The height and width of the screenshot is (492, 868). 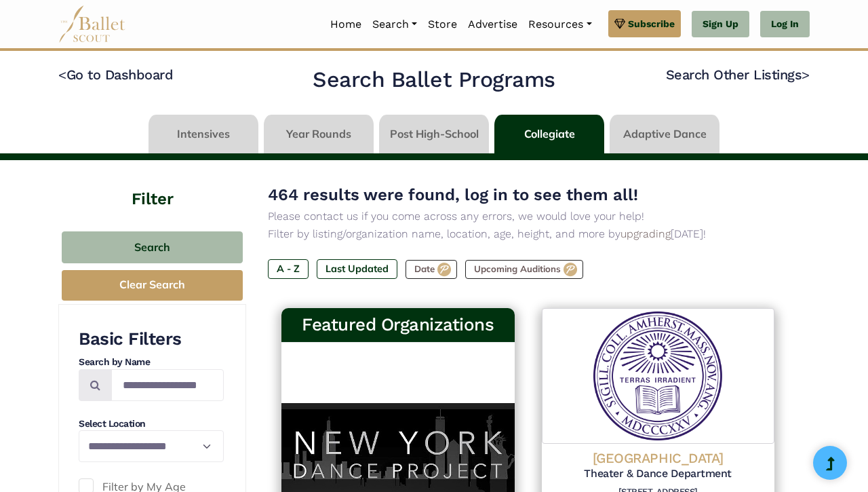 What do you see at coordinates (665, 133) in the screenshot?
I see `li: Adaptive Dance` at bounding box center [665, 133].